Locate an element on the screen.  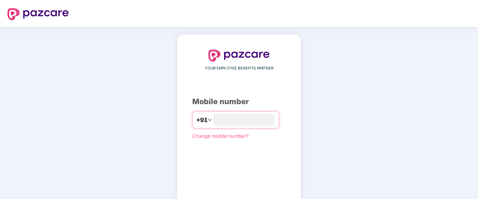
div: Mobile number is located at coordinates (239, 102).